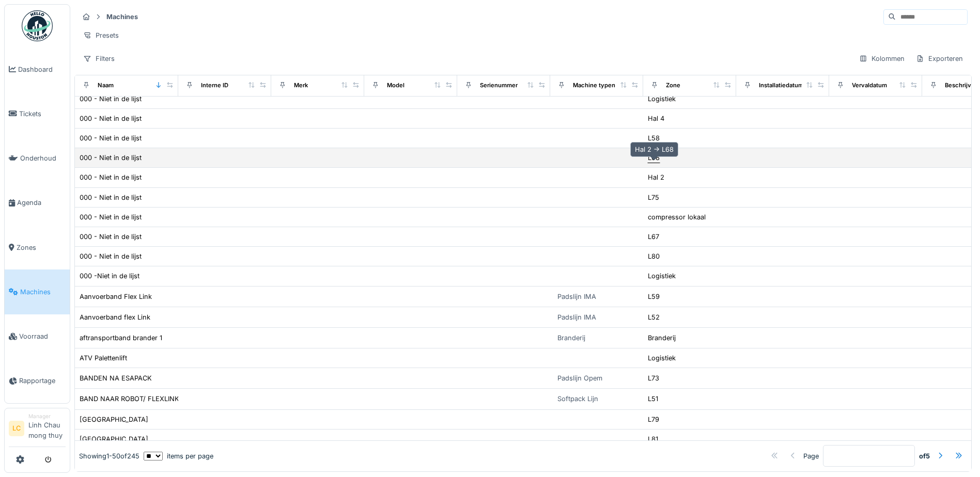 The width and height of the screenshot is (980, 477). What do you see at coordinates (38, 203) in the screenshot?
I see `a: Agenda` at bounding box center [38, 203].